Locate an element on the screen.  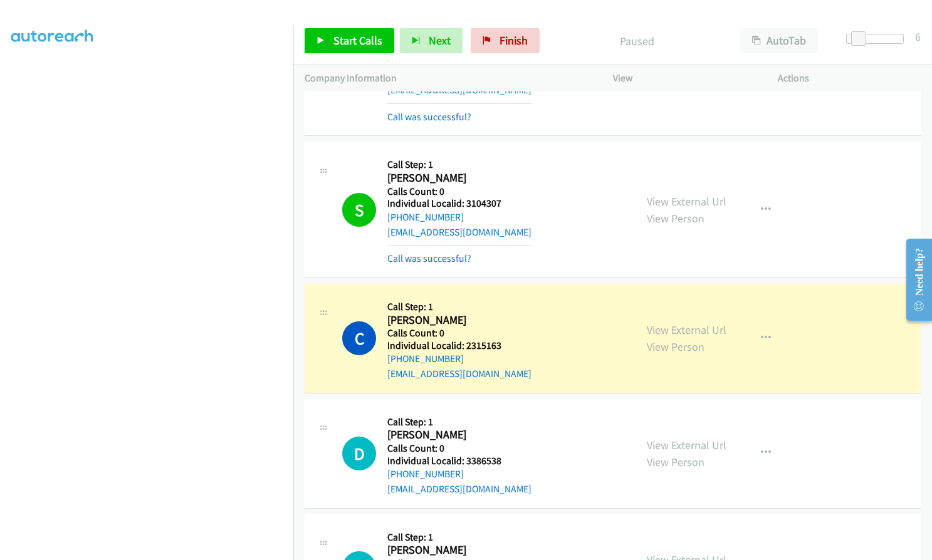
a: Finish is located at coordinates (505, 41).